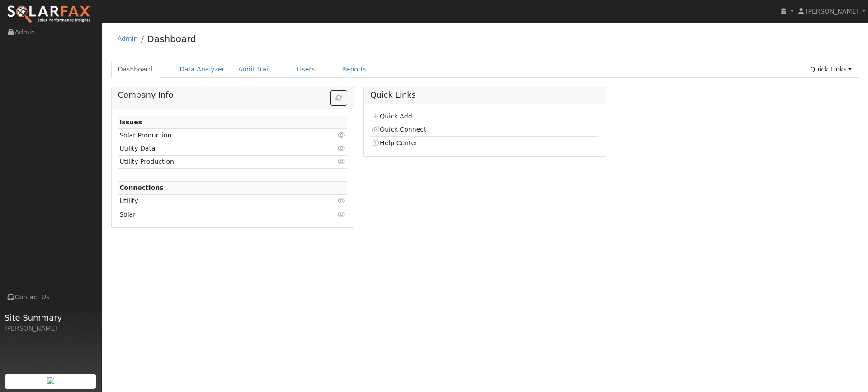 This screenshot has height=392, width=868. I want to click on a: Audit Trail, so click(254, 69).